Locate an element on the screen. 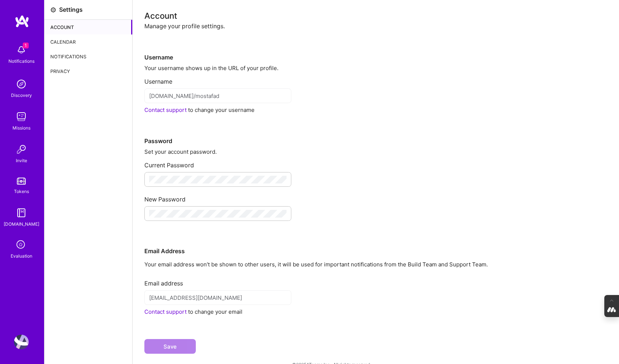  img: discovery is located at coordinates (21, 84).